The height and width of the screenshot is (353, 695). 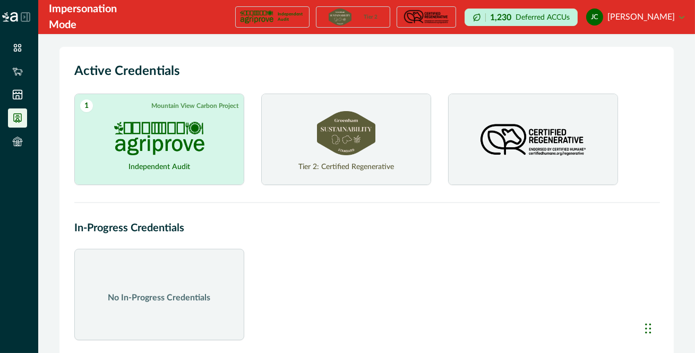 What do you see at coordinates (159, 297) in the screenshot?
I see `p: No In-Progress Credentials` at bounding box center [159, 297].